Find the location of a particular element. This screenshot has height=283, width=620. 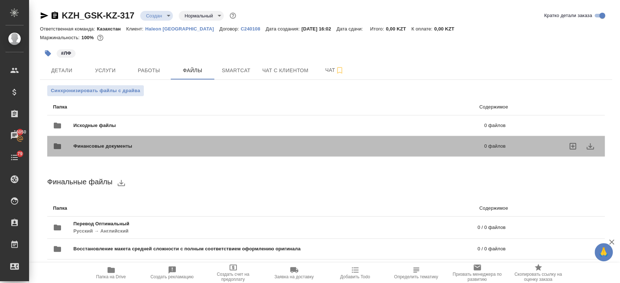

button: Папка на Drive is located at coordinates (111, 273).